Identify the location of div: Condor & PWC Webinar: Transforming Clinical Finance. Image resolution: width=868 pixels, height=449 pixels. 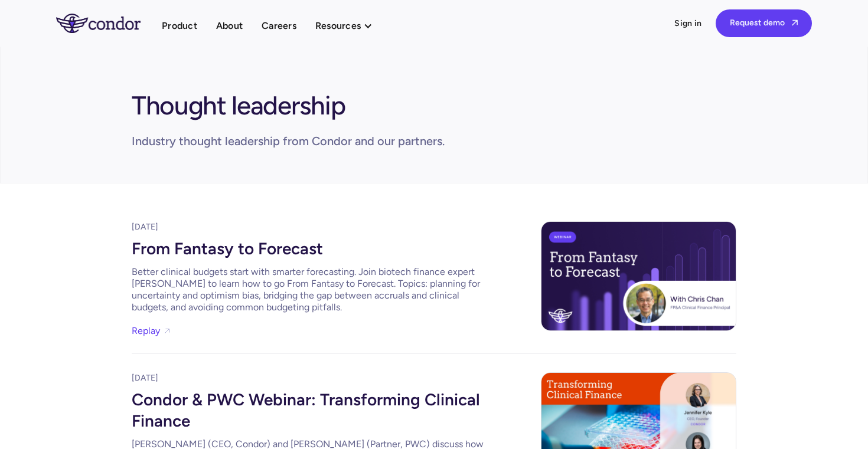
(309, 409).